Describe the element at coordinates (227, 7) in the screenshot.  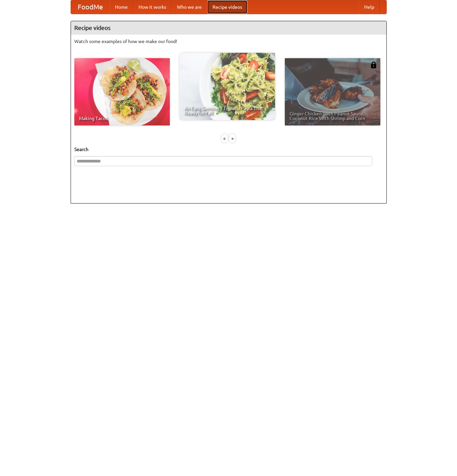
I see `a: Recipe videos` at that location.